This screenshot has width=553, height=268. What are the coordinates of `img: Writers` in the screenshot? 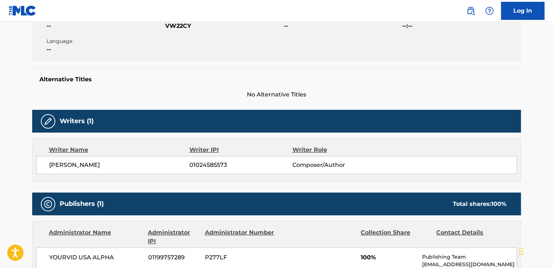 It's located at (48, 121).